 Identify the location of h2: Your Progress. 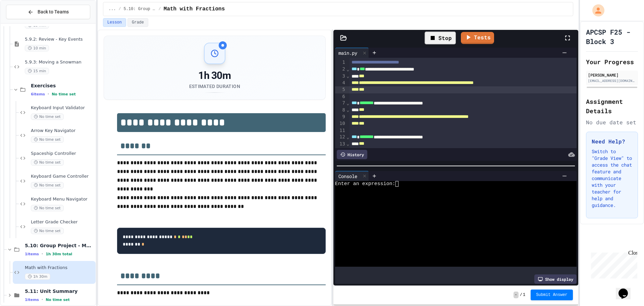
(612, 62).